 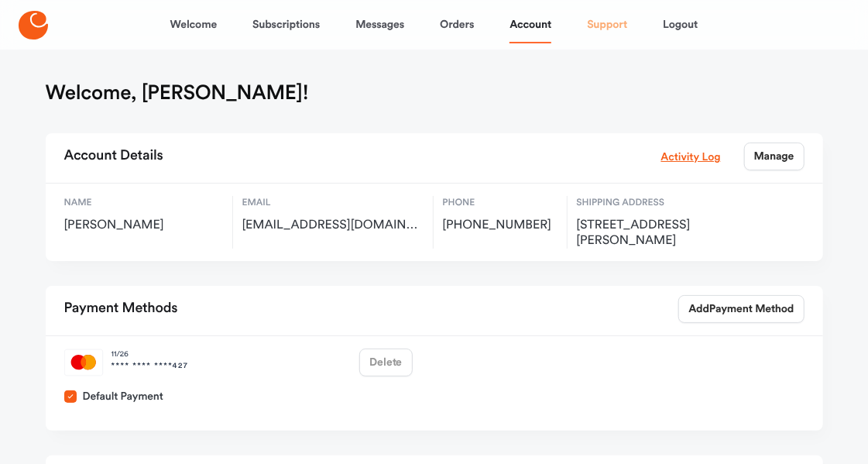 I want to click on a: Activity Log, so click(x=691, y=157).